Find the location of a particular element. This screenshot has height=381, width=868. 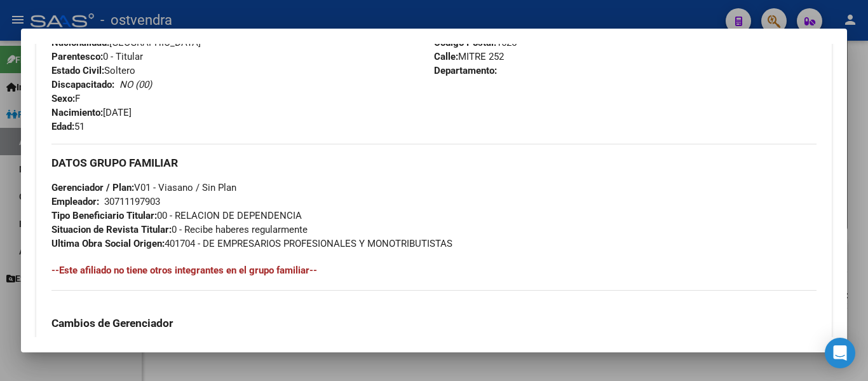

span: V01 - Viasano / Sin Plan is located at coordinates (144, 188).